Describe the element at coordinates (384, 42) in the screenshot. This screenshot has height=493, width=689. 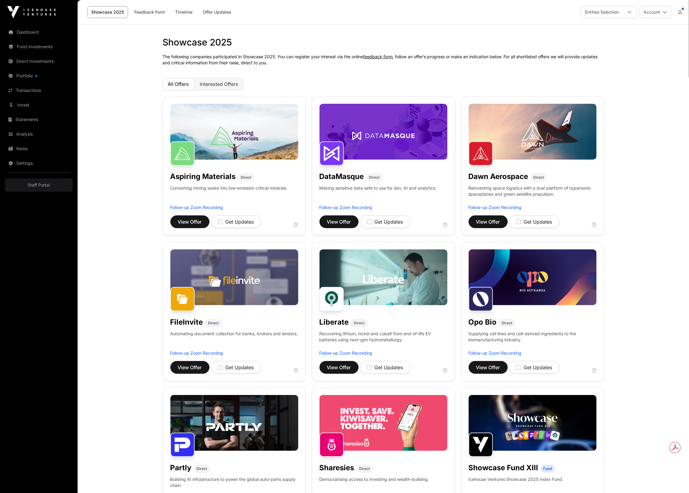
I see `h1: Showcase 2025` at that location.